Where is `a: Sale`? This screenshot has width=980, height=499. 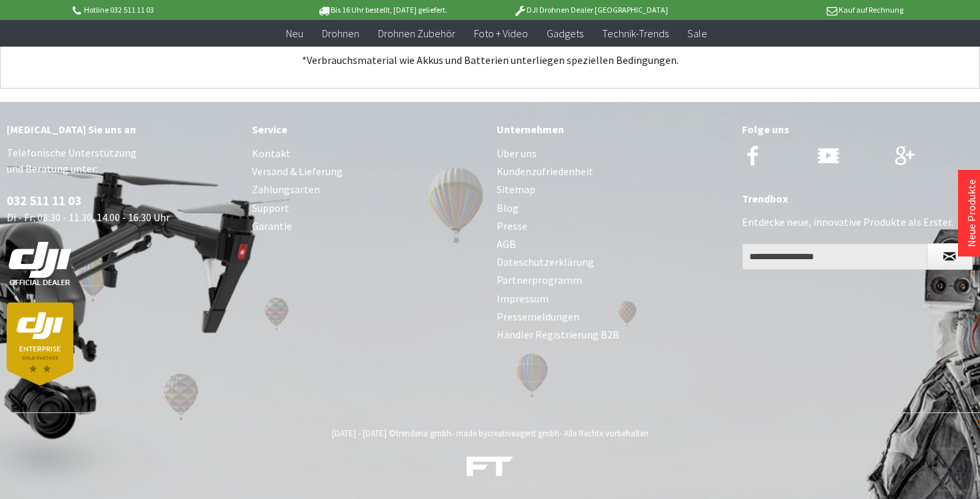
a: Sale is located at coordinates (697, 33).